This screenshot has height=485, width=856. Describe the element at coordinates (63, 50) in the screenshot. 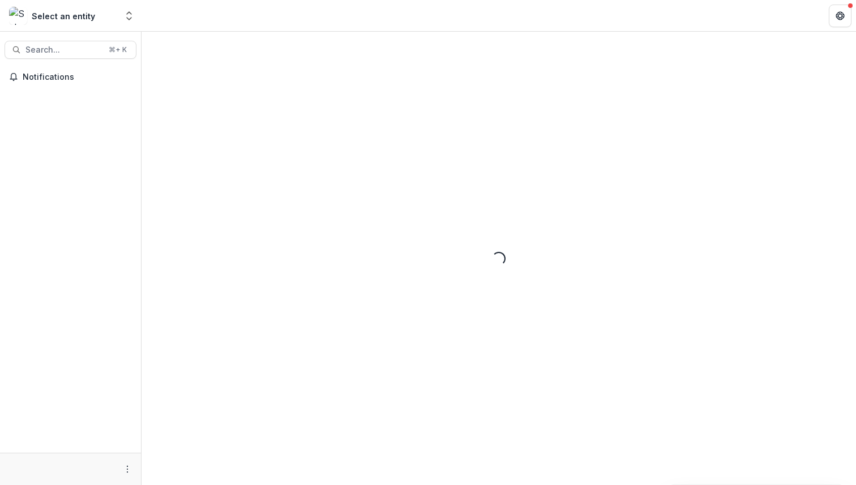

I see `span: Search...` at that location.